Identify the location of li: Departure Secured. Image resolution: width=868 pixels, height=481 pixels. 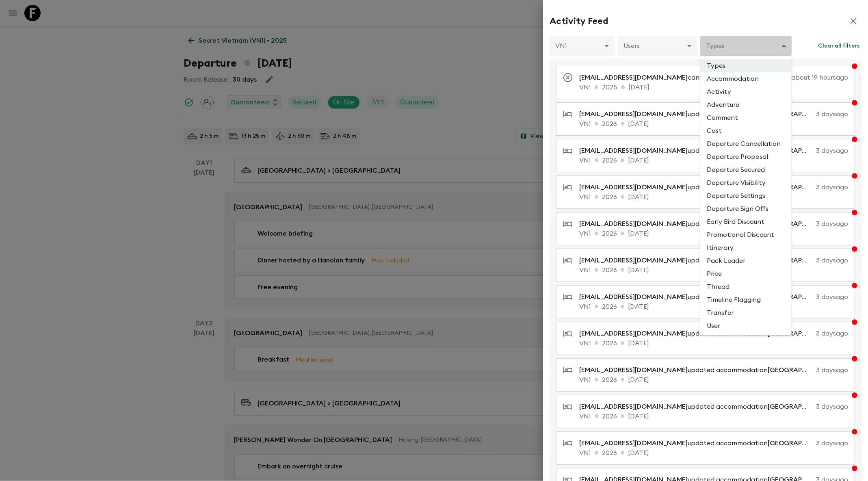
(746, 169).